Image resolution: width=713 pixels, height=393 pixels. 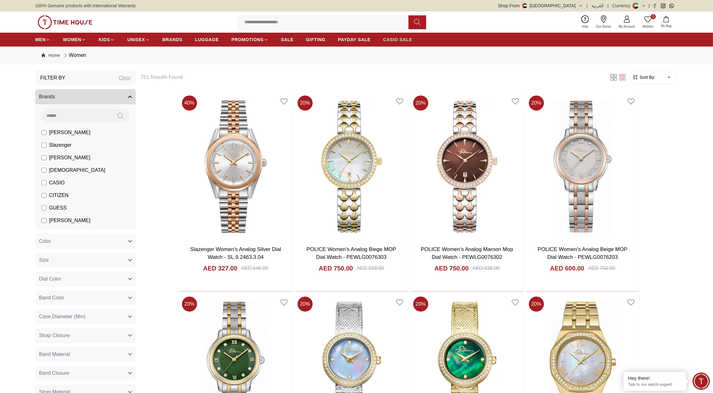 I want to click on a: GIFTING, so click(x=316, y=40).